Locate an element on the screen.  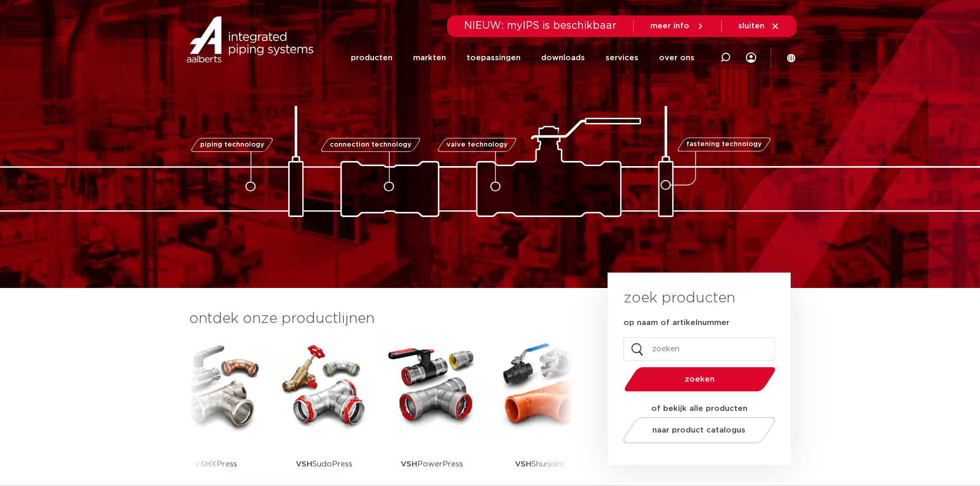
input: zoeken is located at coordinates (699, 349).